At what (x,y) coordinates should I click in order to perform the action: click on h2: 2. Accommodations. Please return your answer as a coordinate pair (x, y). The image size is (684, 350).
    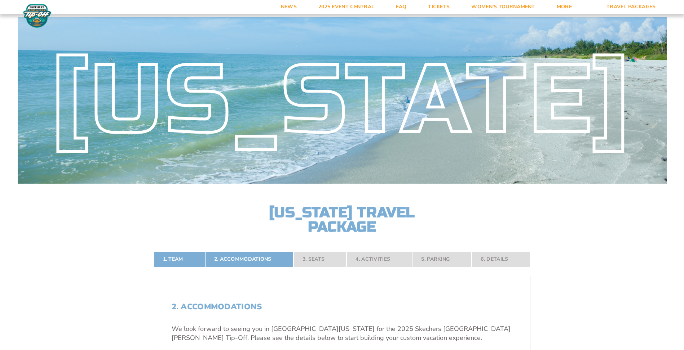
    Looking at the image, I should click on (342, 307).